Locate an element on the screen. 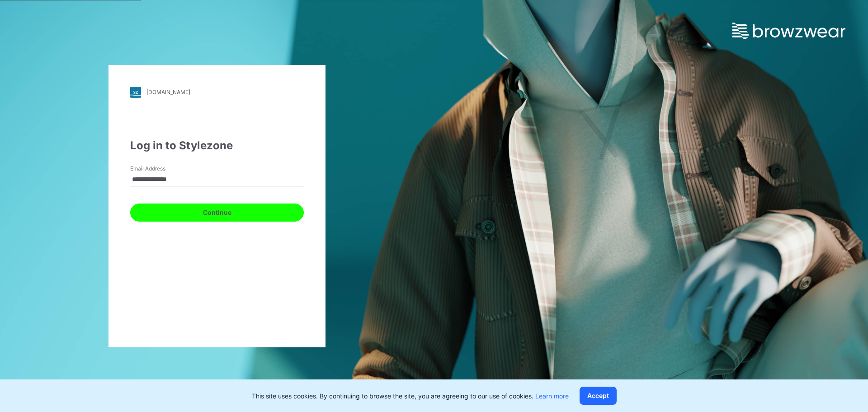 The image size is (868, 412). a: Learn more is located at coordinates (552, 396).